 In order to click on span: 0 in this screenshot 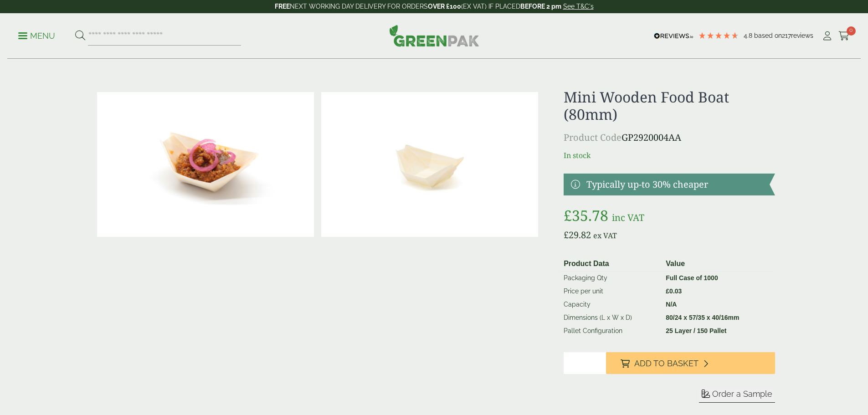, I will do `click(851, 31)`.